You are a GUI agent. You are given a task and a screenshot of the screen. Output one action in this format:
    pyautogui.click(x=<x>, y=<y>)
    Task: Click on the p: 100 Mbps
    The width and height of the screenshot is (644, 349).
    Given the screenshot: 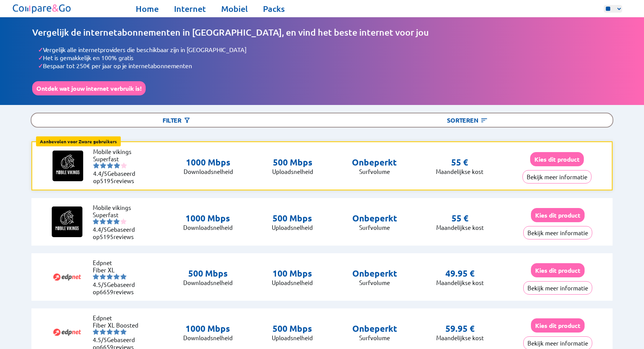 What is the action you would take?
    pyautogui.click(x=292, y=274)
    